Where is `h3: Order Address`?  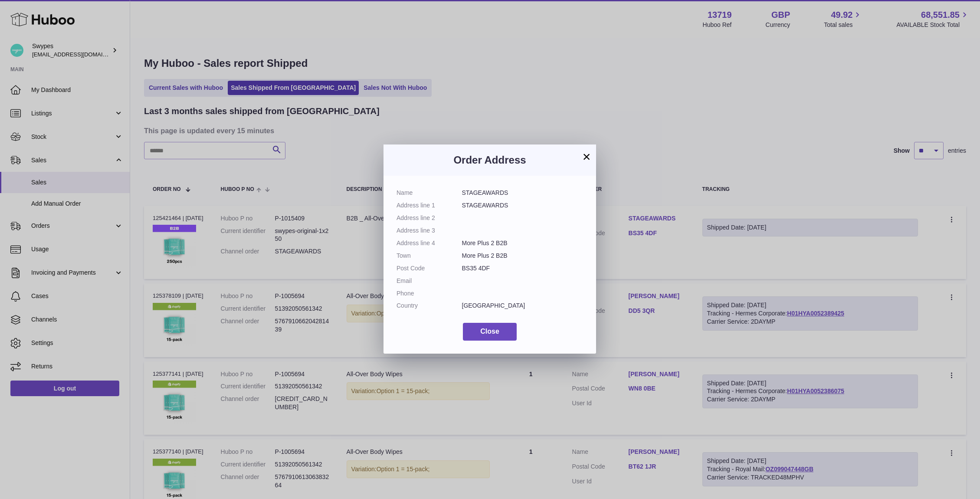 h3: Order Address is located at coordinates (490, 160).